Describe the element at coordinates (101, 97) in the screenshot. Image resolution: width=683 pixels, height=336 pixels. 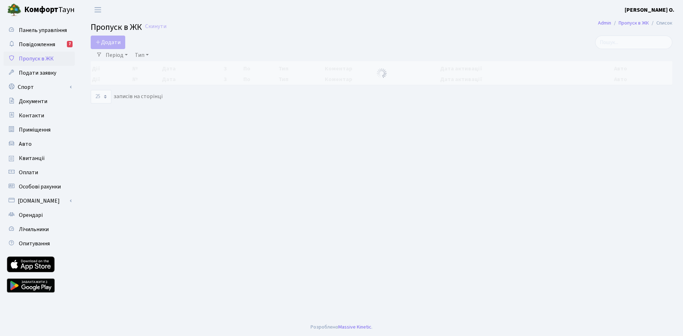
I see `select: записів на сторінці` at that location.